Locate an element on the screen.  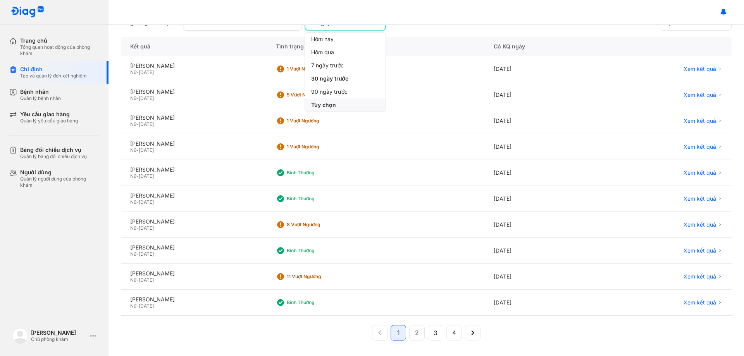
span: 4 is located at coordinates (454, 333).